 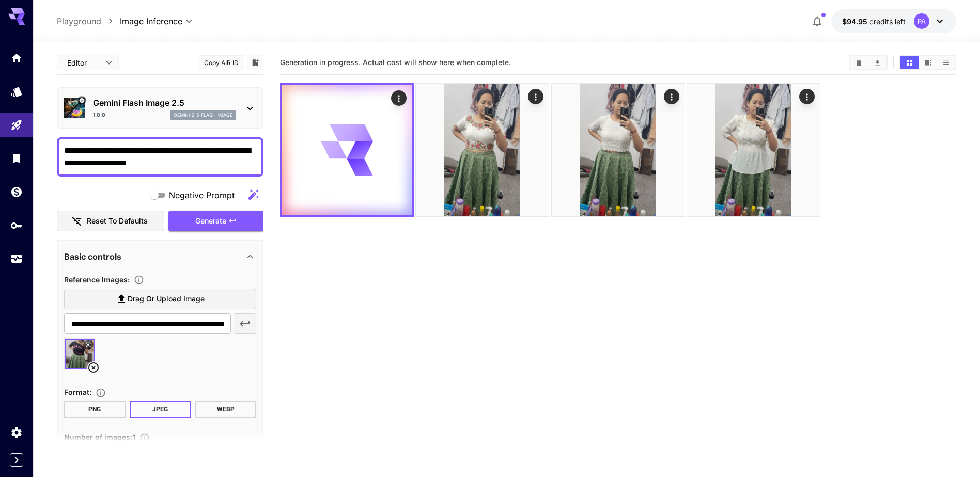 What do you see at coordinates (482, 149) in the screenshot?
I see `img: 2Q==` at bounding box center [482, 149].